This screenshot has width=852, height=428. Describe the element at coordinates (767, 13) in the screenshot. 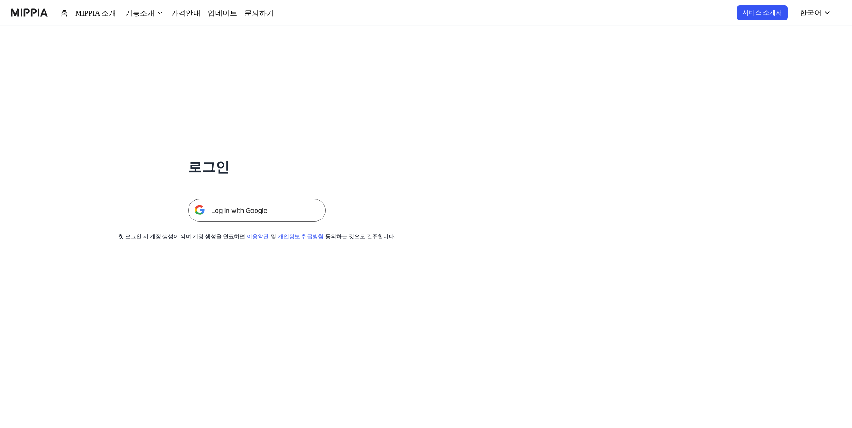

I see `button: 서비스 소개서` at that location.